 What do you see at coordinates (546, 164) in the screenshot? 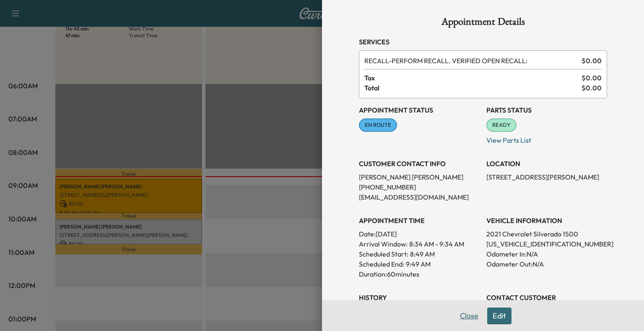
I see `h3: LOCATION` at bounding box center [546, 164].